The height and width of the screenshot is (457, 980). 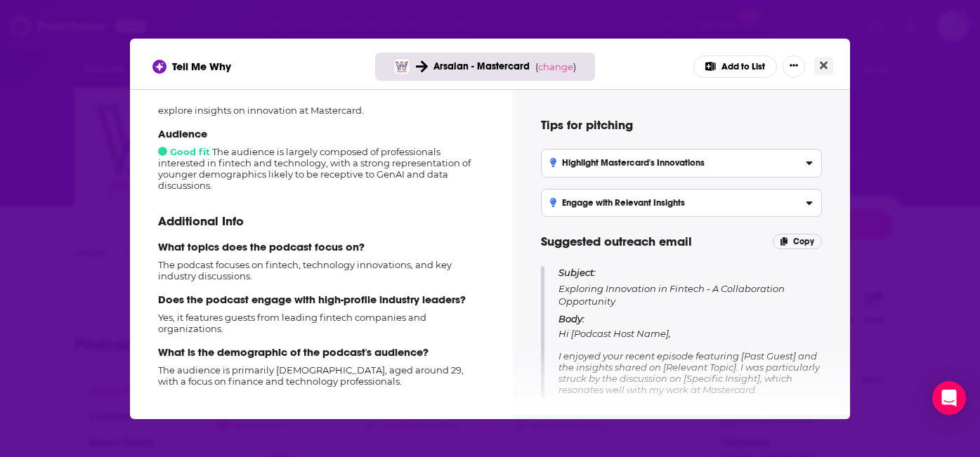 What do you see at coordinates (321, 352) in the screenshot?
I see `p: What is the demographic of the podcast's audience?` at bounding box center [321, 352].